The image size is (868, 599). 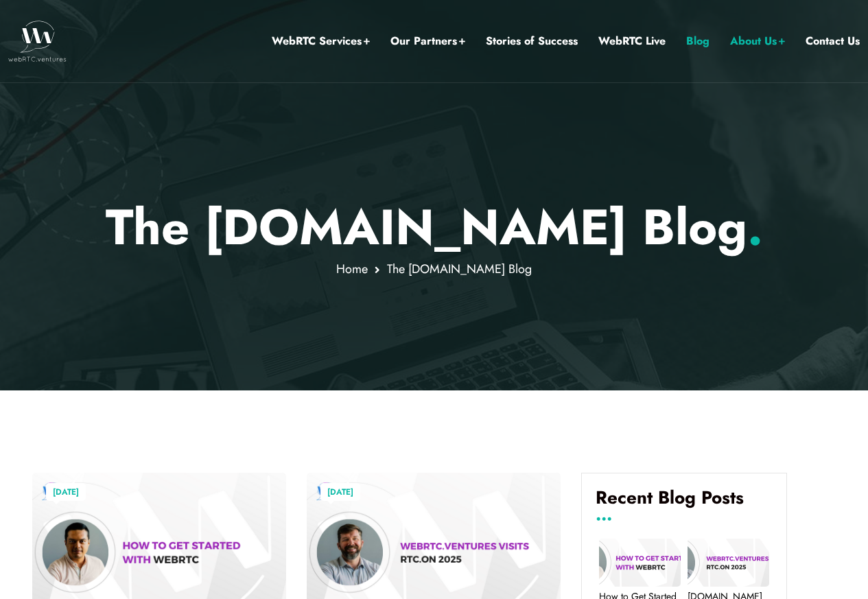 What do you see at coordinates (684, 503) in the screenshot?
I see `h4: Recent Blog Posts` at bounding box center [684, 503].